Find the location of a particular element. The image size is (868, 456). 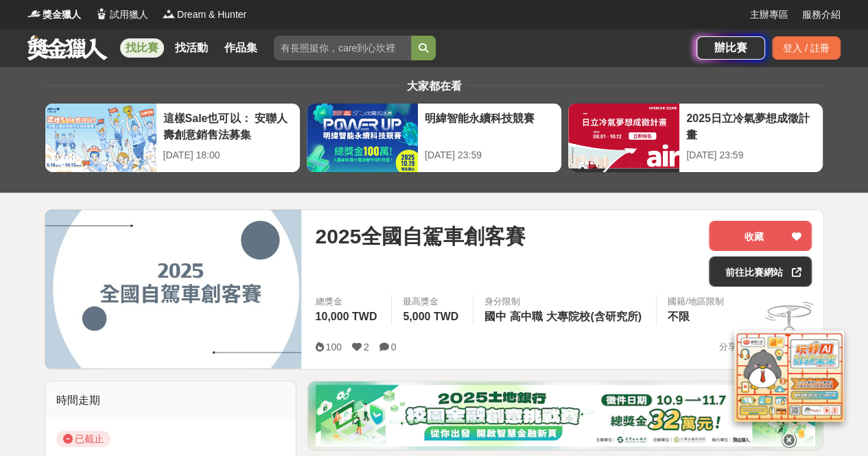

button: 收藏 is located at coordinates (760, 236).